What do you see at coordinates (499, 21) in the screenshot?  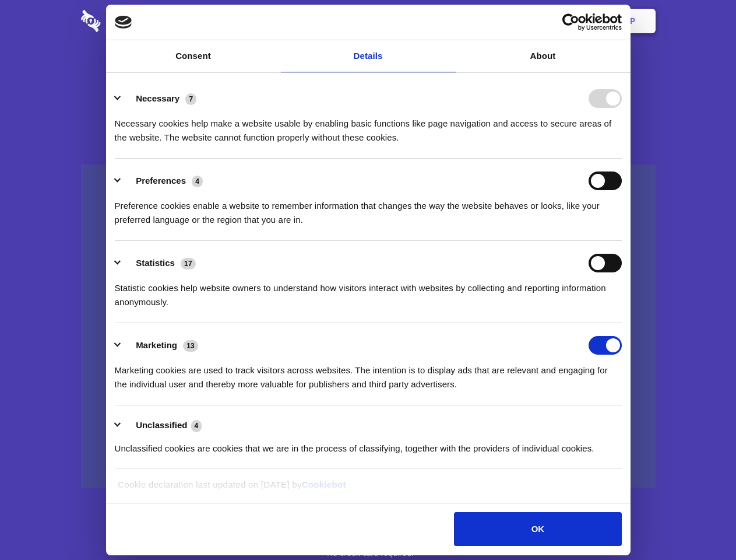 I see `a: Contact` at bounding box center [499, 21].